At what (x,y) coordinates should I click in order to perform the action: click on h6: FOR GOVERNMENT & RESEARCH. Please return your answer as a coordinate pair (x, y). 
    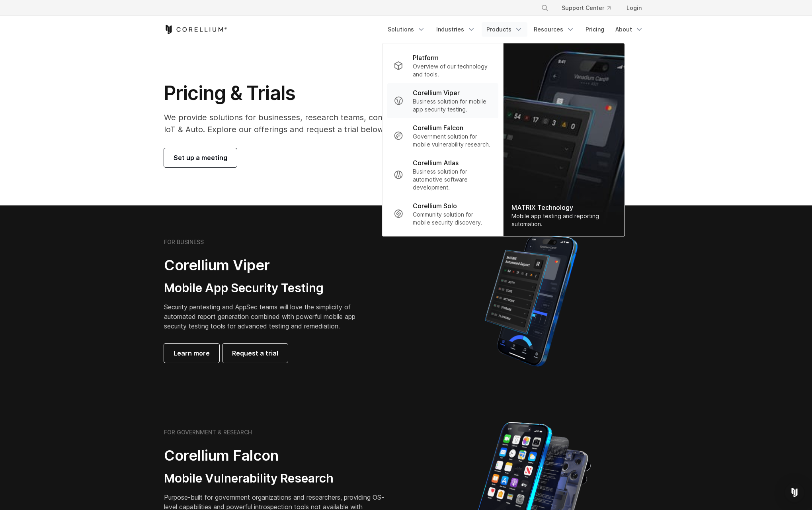
    Looking at the image, I should click on (208, 432).